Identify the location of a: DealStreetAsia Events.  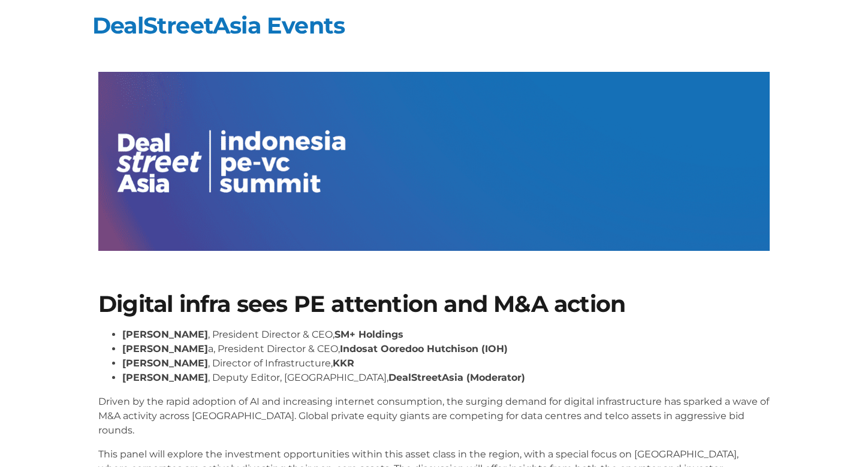
(218, 25).